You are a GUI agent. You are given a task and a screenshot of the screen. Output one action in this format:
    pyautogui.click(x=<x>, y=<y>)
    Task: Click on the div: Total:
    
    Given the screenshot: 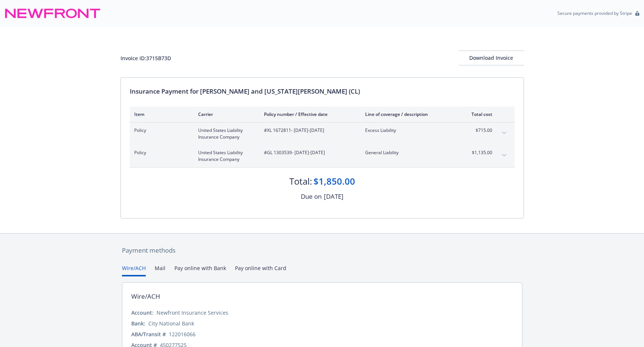 What is the action you would take?
    pyautogui.click(x=300, y=181)
    